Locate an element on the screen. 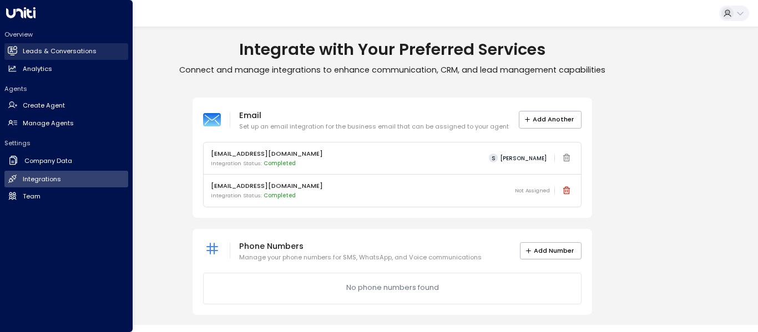  h2: Analytics is located at coordinates (37, 69).